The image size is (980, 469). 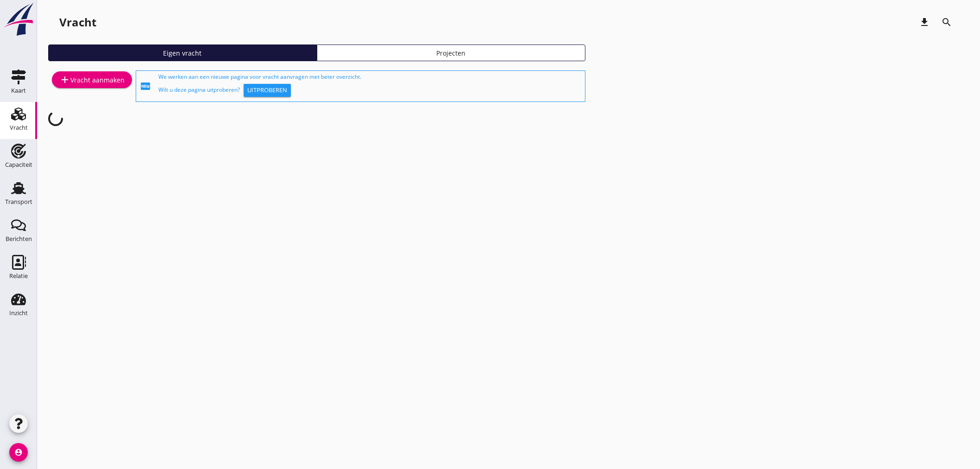 I want to click on button: Uitproberen, so click(x=267, y=90).